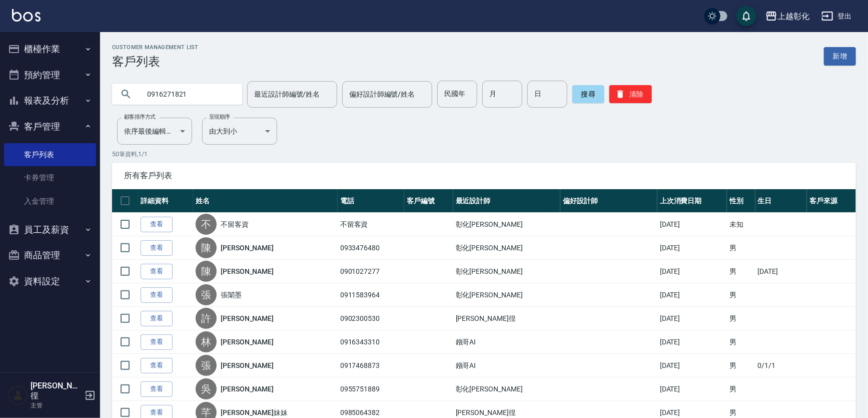 This screenshot has width=868, height=418. I want to click on th: 上次消費日期, so click(691, 201).